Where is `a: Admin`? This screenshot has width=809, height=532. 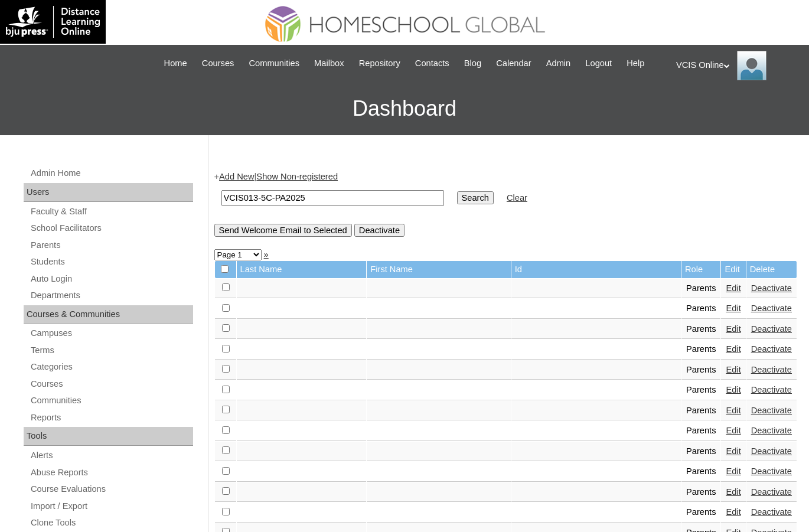
a: Admin is located at coordinates (558, 63).